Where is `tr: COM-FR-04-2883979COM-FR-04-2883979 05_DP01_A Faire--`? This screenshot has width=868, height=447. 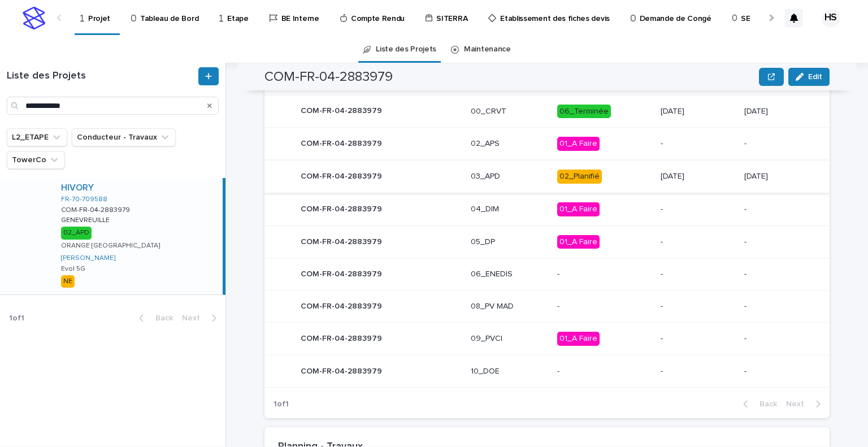 tr: COM-FR-04-2883979COM-FR-04-2883979 05_DP01_A Faire-- is located at coordinates (547, 242).